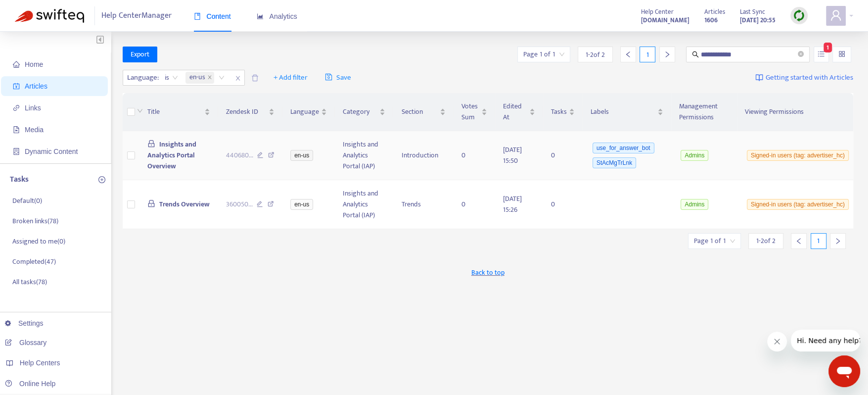 The height and width of the screenshot is (395, 868). Describe the element at coordinates (141, 78) in the screenshot. I see `span: Language :` at that location.